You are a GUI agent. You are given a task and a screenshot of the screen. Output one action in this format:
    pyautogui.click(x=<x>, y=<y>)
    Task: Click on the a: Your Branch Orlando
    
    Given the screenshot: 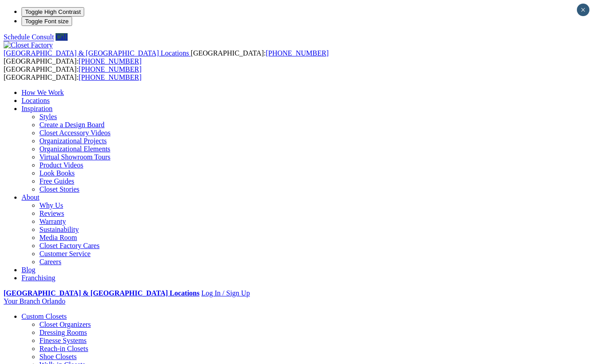 What is the action you would take?
    pyautogui.click(x=34, y=301)
    